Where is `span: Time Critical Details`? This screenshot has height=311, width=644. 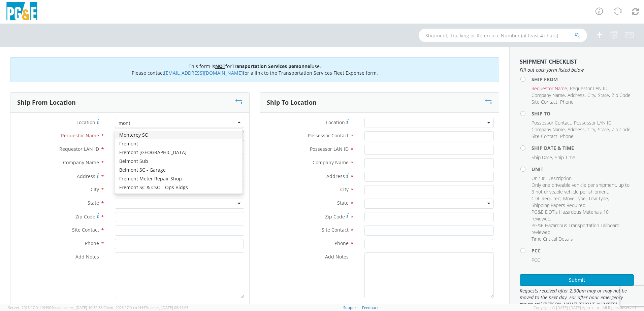
span: Time Critical Details is located at coordinates (552, 238).